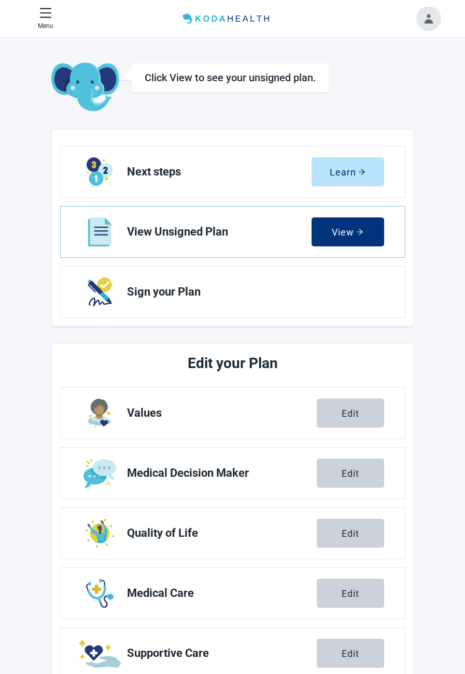 This screenshot has width=465, height=674. Describe the element at coordinates (46, 13) in the screenshot. I see `span: menu` at that location.